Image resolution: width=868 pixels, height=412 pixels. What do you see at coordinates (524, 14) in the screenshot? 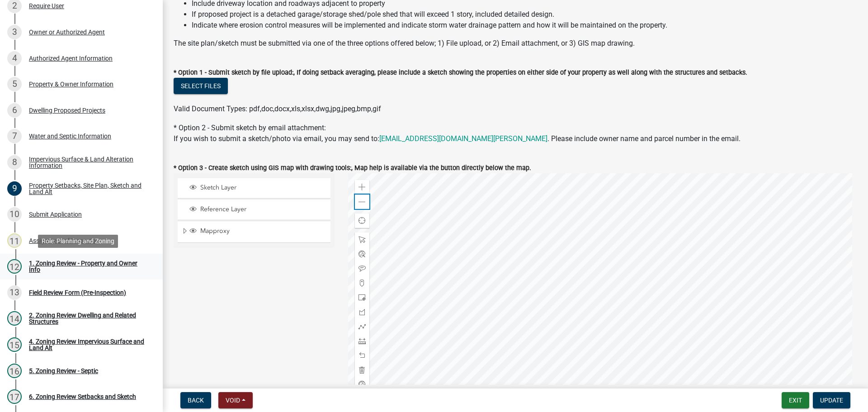
I see `li: If proposed project is a detached garage/storage shed/pole shed that will exceed 1 story, include...` at bounding box center [524, 14].